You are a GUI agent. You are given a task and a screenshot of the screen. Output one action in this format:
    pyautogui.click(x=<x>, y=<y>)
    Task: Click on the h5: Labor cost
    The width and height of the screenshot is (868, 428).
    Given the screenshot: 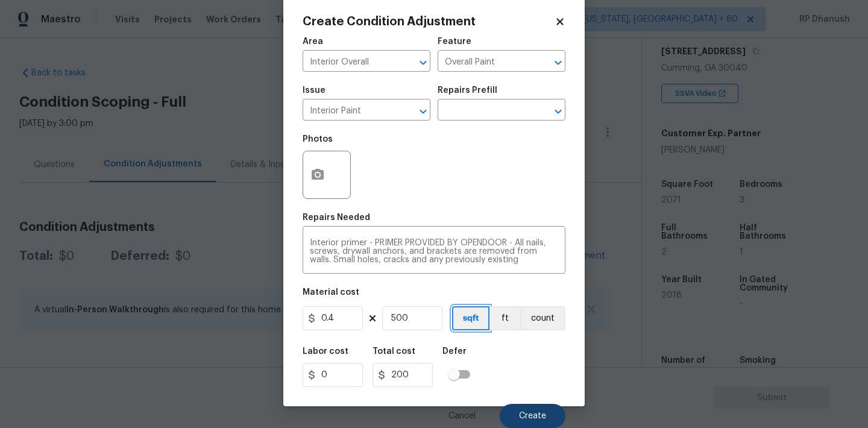 What is the action you would take?
    pyautogui.click(x=326, y=351)
    